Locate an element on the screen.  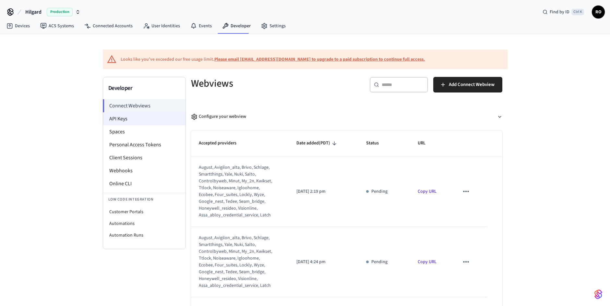
li: Webhooks is located at coordinates (144, 171).